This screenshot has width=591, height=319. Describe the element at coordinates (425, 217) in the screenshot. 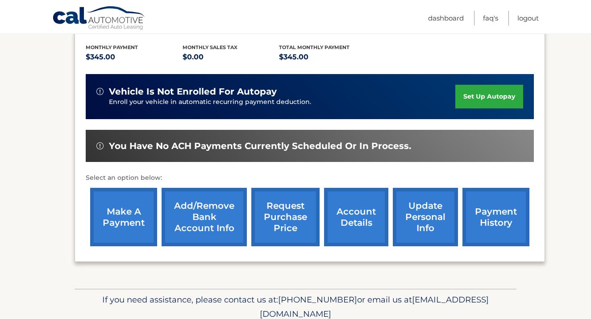

I see `a: update personal info` at that location.